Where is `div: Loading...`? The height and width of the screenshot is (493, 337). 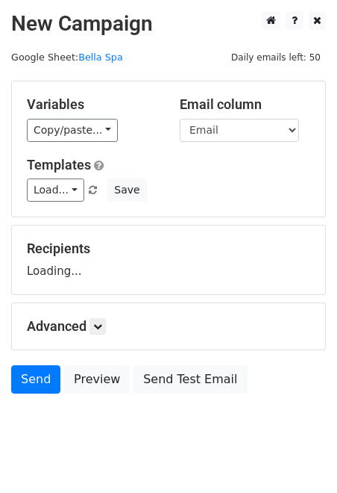 div: Loading... is located at coordinates (169, 260).